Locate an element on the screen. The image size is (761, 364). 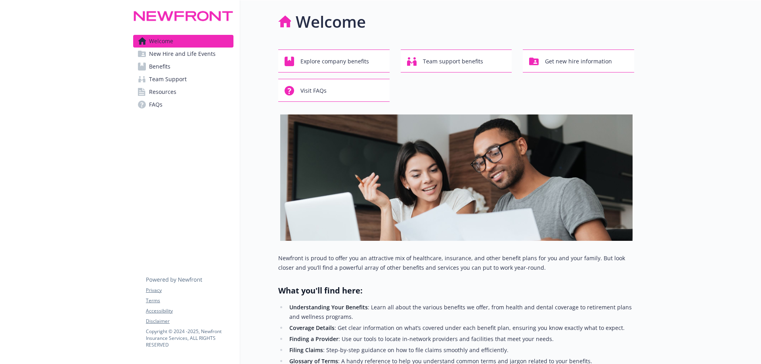
li: : Step-by-step guidance on how to file claims smoothly and efficiently. is located at coordinates (461, 350).